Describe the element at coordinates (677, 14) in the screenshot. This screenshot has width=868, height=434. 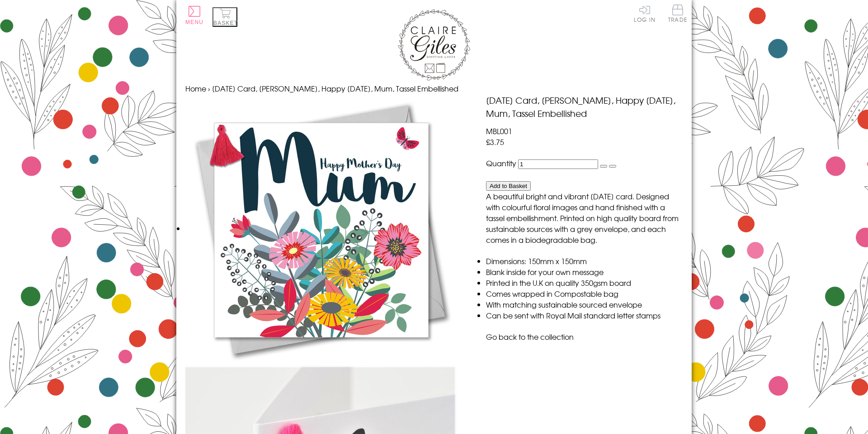
I see `a: Trade` at that location.